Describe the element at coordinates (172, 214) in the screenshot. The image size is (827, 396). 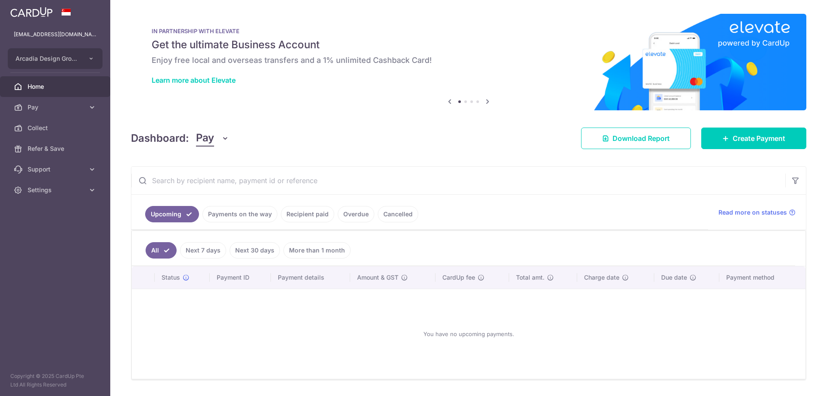
I see `a: Upcoming` at that location.